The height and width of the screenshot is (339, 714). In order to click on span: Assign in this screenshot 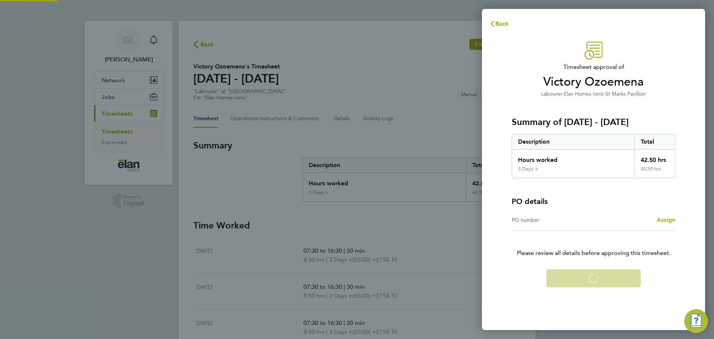, I will do `click(666, 220)`.